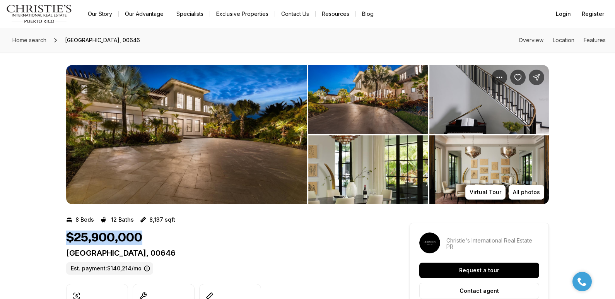  I want to click on a: Skip to: Features, so click(595, 40).